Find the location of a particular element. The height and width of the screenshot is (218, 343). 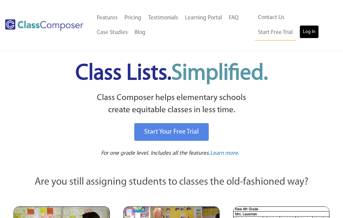

a: Start Your Free Trial is located at coordinates (171, 132).